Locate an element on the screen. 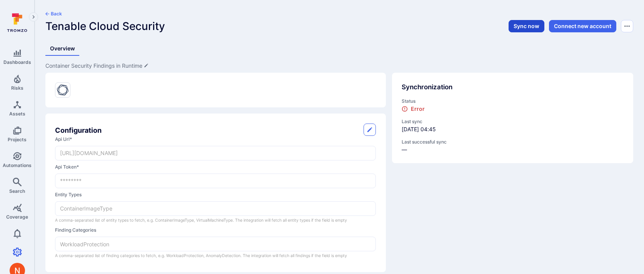  button: Expand navigation menu is located at coordinates (33, 17).